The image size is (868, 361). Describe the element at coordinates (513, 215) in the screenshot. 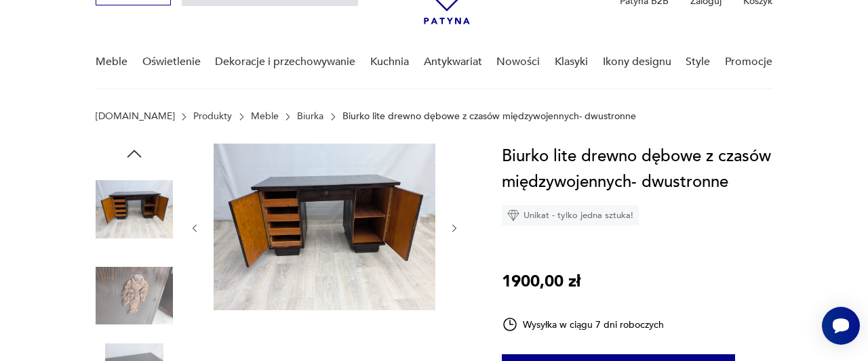

I see `img: Ikona diamentu` at that location.